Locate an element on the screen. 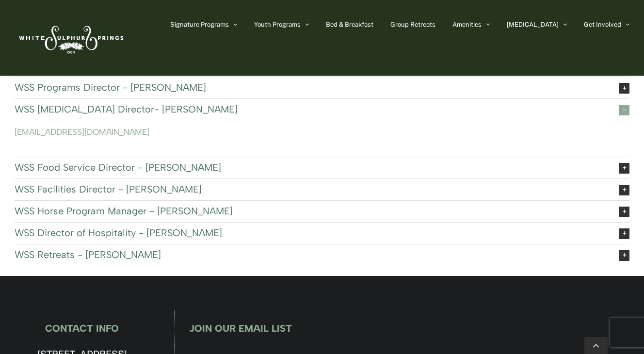 The image size is (644, 354). h4: JOIN OUR EMAIL LIST is located at coordinates (409, 328).